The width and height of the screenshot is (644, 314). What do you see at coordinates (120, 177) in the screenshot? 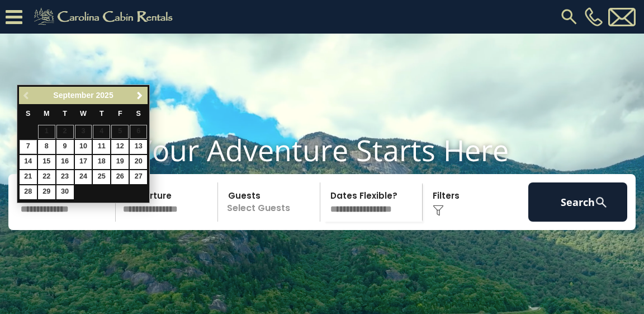
I see `a: 26` at bounding box center [120, 177].